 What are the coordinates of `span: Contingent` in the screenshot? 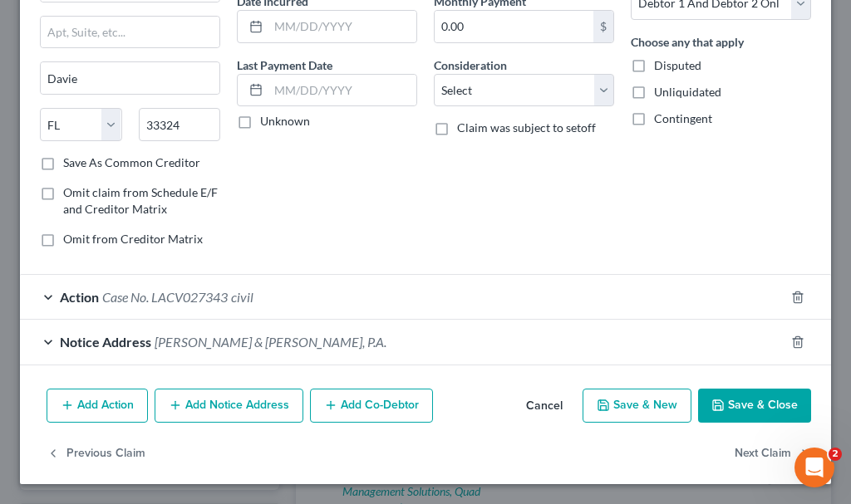 It's located at (684, 118).